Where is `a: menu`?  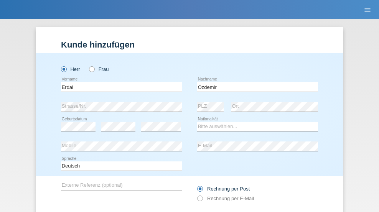
a: menu is located at coordinates (368, 10).